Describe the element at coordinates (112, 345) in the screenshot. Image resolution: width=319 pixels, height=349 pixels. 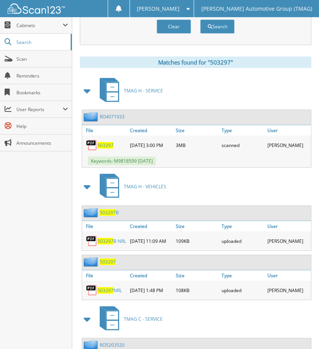
I see `a: RO5203520` at that location.